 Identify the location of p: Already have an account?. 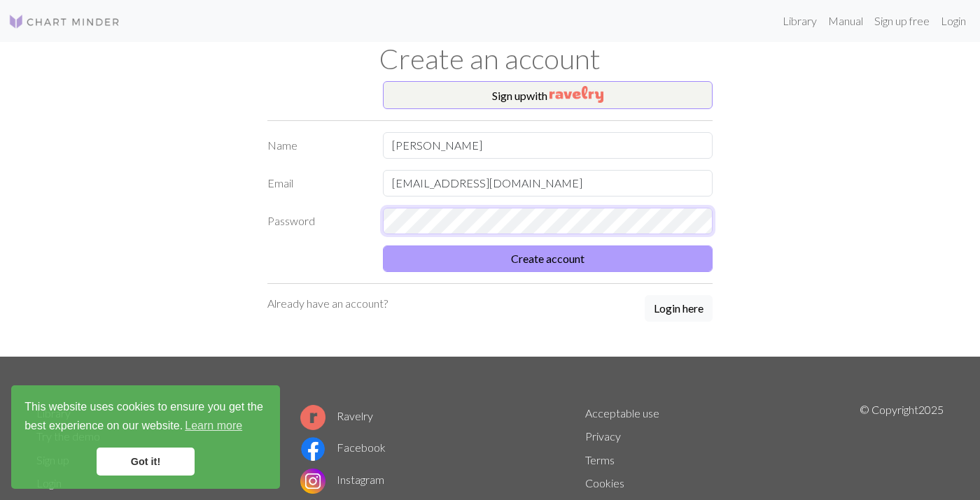
(328, 304).